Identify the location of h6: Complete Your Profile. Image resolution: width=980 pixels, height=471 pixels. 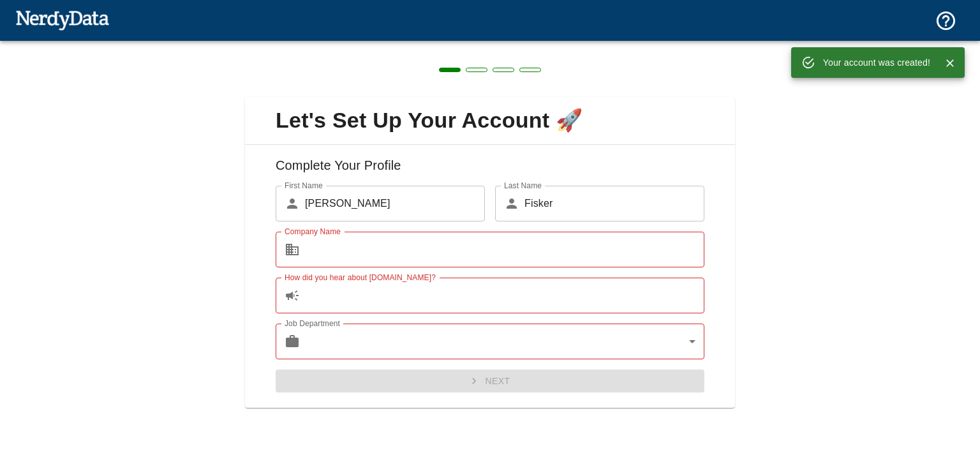
(490, 170).